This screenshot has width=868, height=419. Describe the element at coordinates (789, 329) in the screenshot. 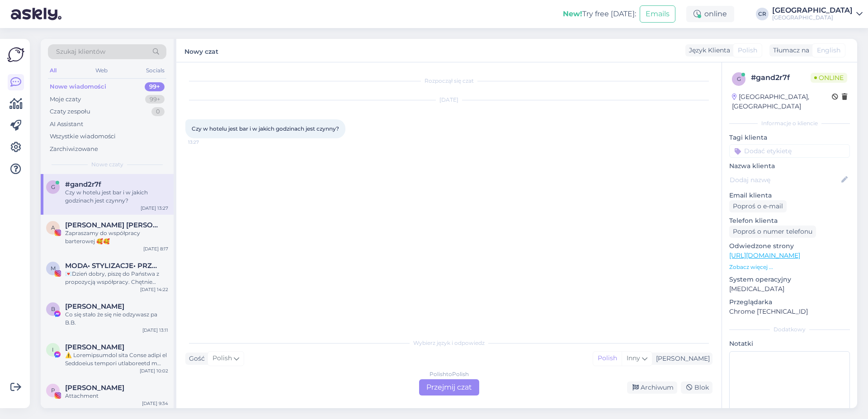

I see `div: Dodatkowy` at that location.